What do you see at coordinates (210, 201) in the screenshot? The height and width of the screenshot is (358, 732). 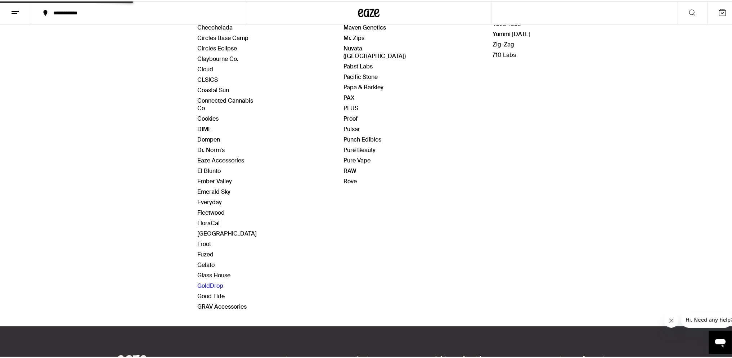 I see `a: Everyday` at bounding box center [210, 201].